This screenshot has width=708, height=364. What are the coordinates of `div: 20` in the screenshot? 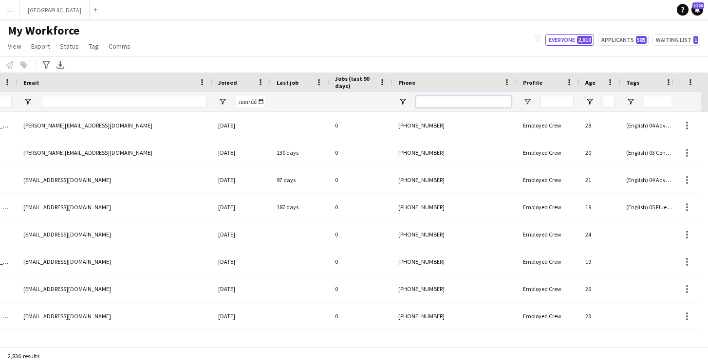 It's located at (600, 152).